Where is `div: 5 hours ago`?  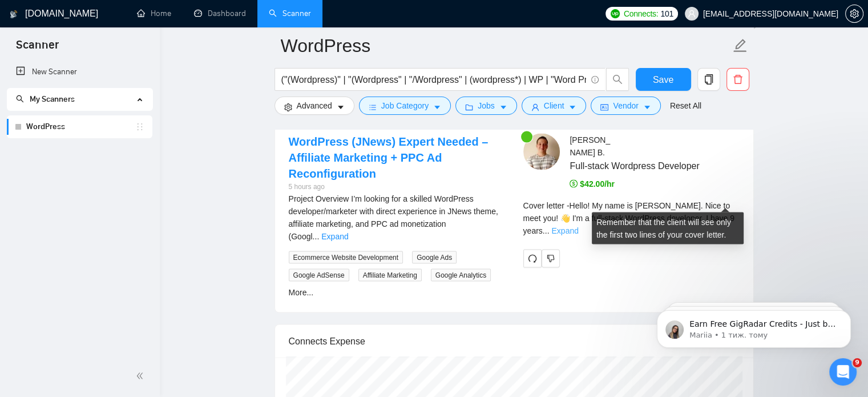
div: 5 hours ago is located at coordinates (397, 187).